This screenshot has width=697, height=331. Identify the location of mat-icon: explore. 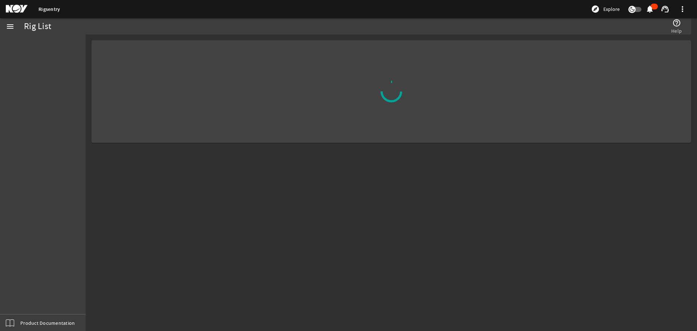
(595, 9).